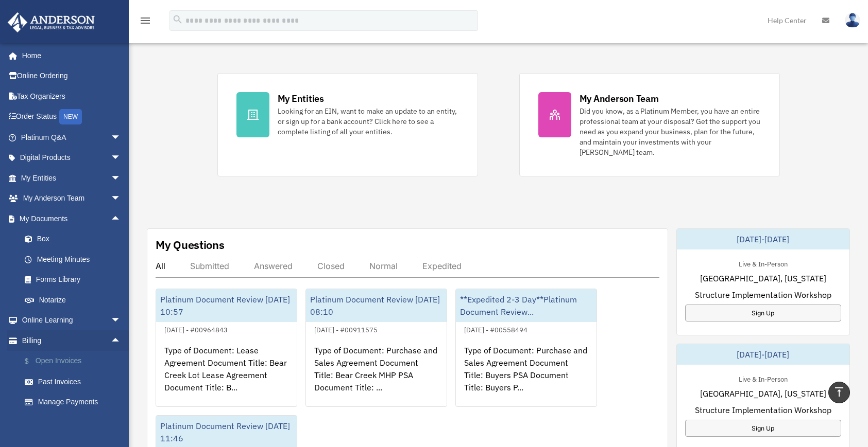 Image resolution: width=868 pixels, height=447 pixels. I want to click on a: Tax Organizers, so click(71, 96).